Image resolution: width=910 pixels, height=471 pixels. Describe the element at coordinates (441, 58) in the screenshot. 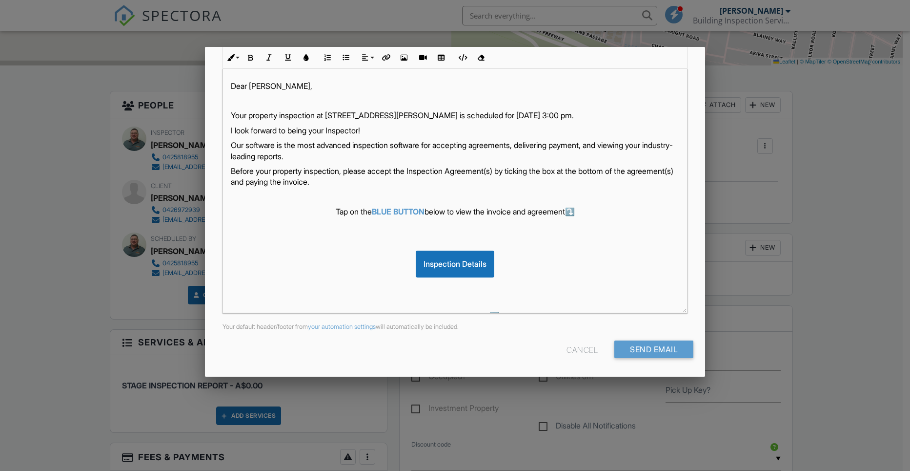

I see `button: Insert Table` at that location.